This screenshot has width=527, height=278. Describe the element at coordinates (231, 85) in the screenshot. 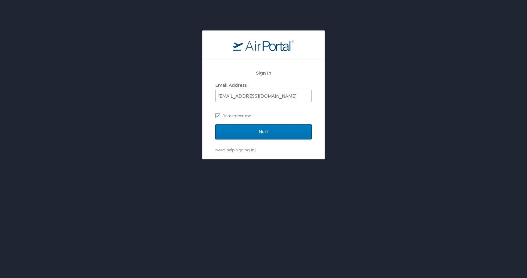

I see `label: Email Address` at that location.